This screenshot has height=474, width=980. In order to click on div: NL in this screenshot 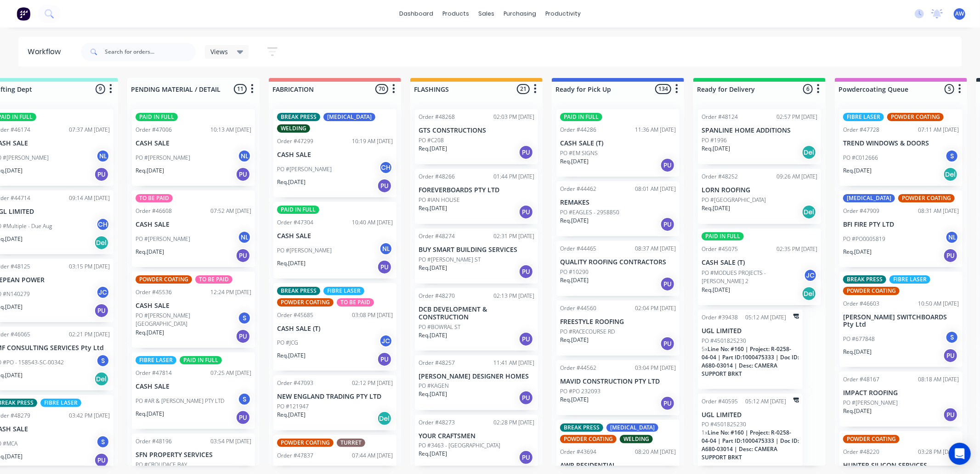, I will do `click(103, 156)`.